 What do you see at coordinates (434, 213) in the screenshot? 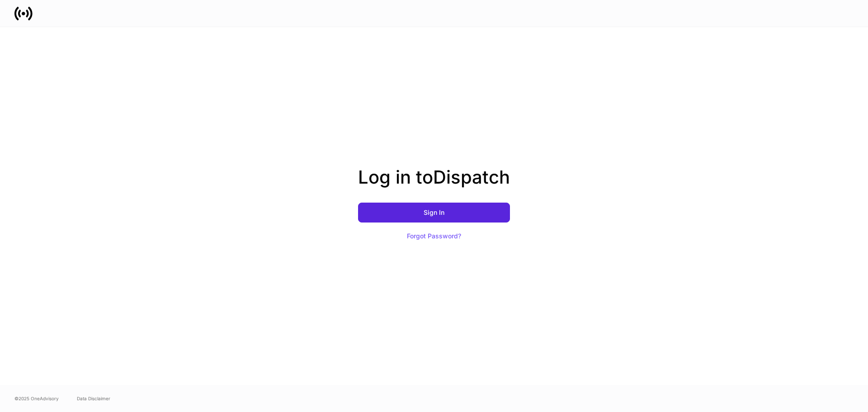
I see `button: Sign In` at bounding box center [434, 213].